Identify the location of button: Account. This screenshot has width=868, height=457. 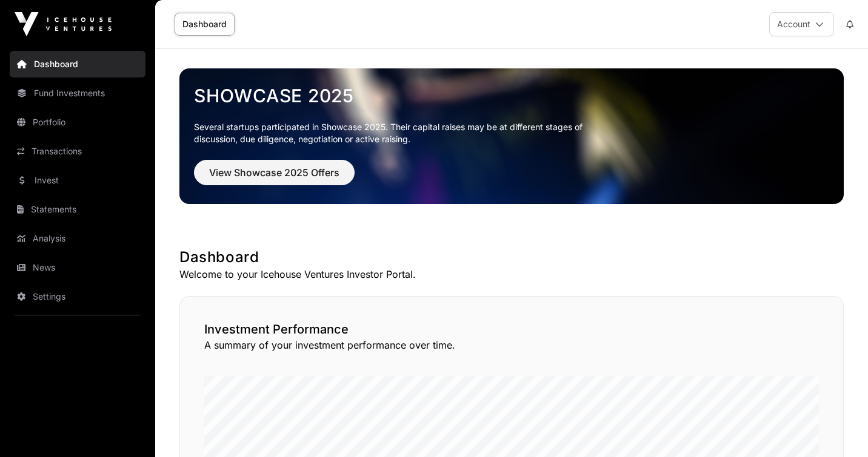
(801, 24).